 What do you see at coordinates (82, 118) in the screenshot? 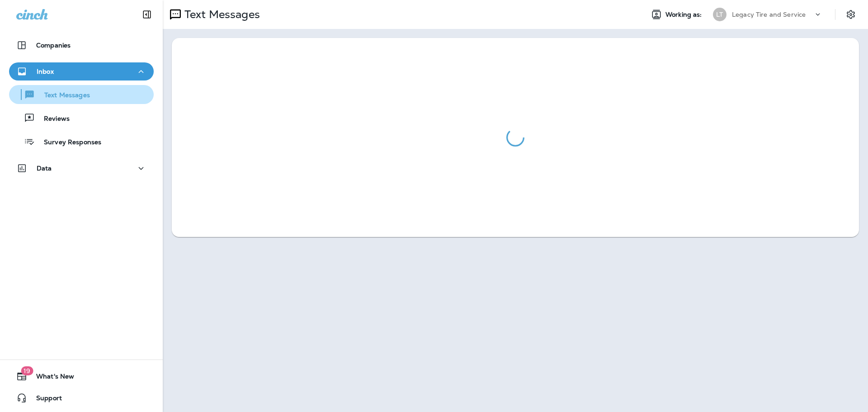
I see `button: Reviews` at bounding box center [82, 118].